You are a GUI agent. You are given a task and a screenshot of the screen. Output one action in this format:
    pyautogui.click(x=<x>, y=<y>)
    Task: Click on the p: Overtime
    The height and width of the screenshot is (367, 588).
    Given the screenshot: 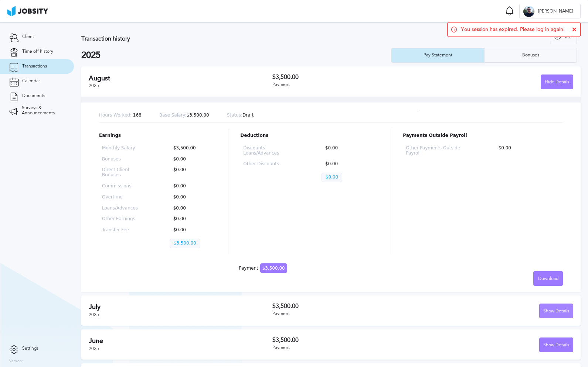 What is the action you would take?
    pyautogui.click(x=124, y=198)
    